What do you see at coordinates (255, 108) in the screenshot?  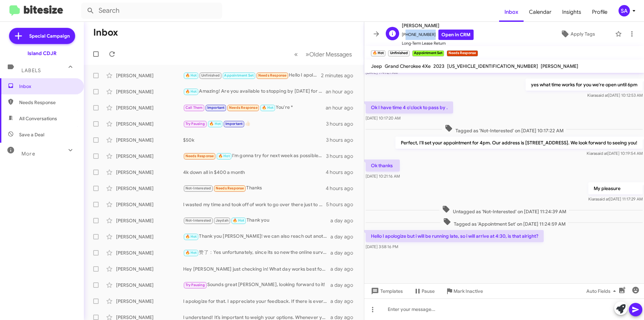 I see `div: You're *` at bounding box center [255, 108].